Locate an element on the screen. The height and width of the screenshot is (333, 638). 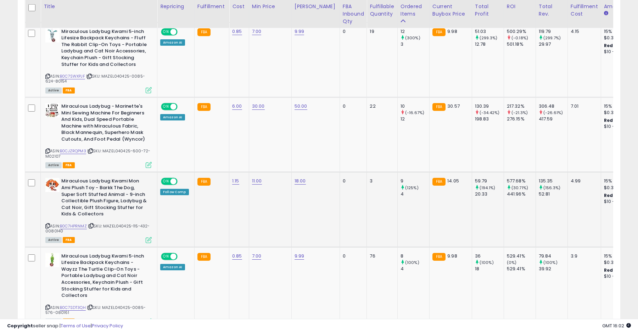
div: Cost is located at coordinates (239, 6).